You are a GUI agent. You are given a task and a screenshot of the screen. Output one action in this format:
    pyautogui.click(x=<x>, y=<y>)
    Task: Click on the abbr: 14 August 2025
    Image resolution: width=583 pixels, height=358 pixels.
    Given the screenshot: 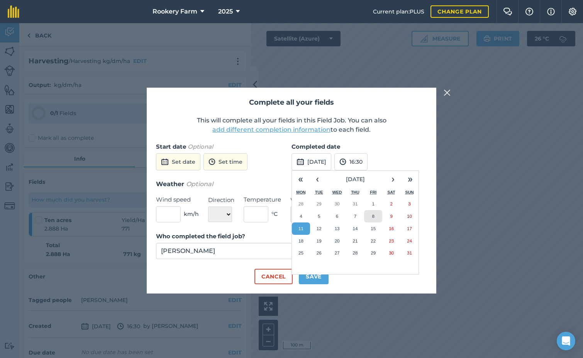 What is the action you would take?
    pyautogui.click(x=355, y=228)
    